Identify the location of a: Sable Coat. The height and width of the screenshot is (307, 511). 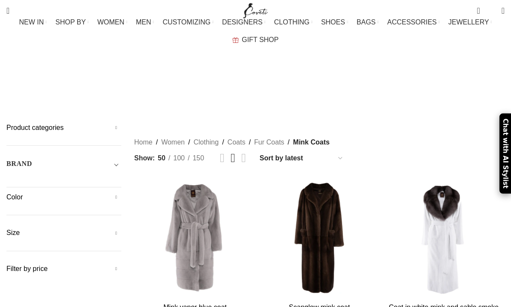
(306, 87).